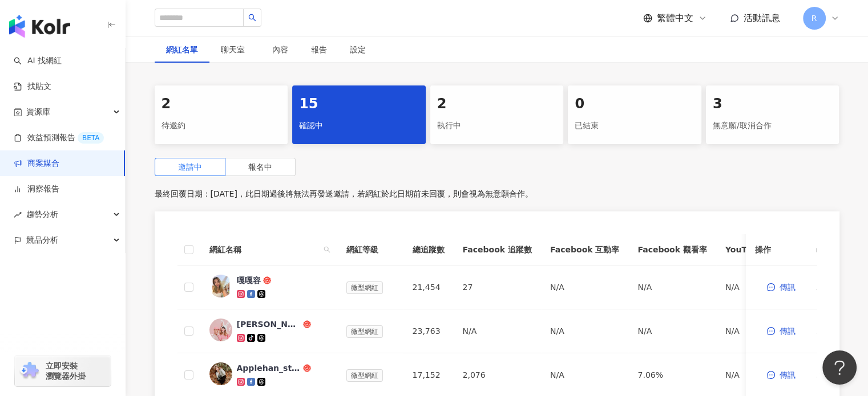  Describe the element at coordinates (428, 250) in the screenshot. I see `th: 總追蹤數` at that location.